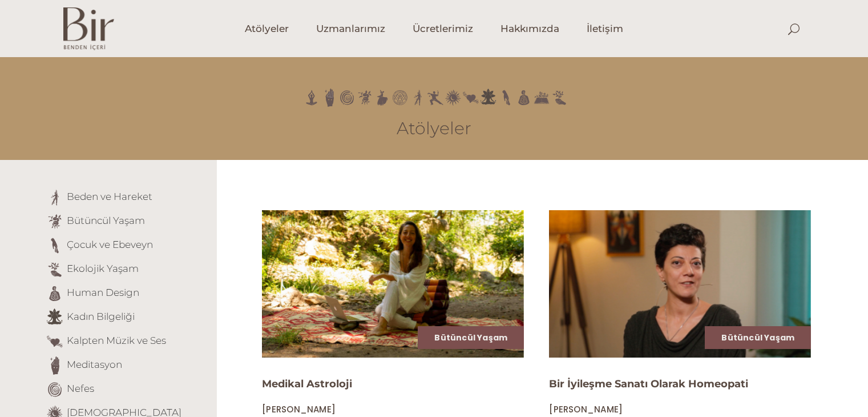 This screenshot has height=417, width=868. Describe the element at coordinates (110, 245) in the screenshot. I see `a: Çocuk ve Ebeveyn` at that location.